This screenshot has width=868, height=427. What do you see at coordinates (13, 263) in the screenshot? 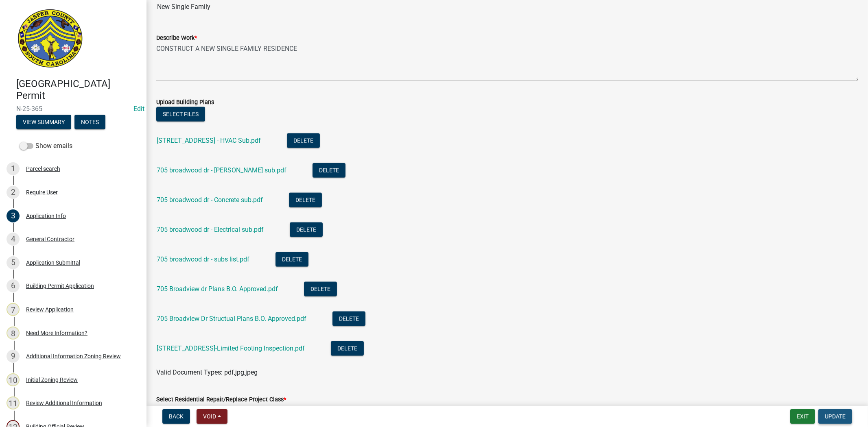
I see `div: 5` at bounding box center [13, 263].